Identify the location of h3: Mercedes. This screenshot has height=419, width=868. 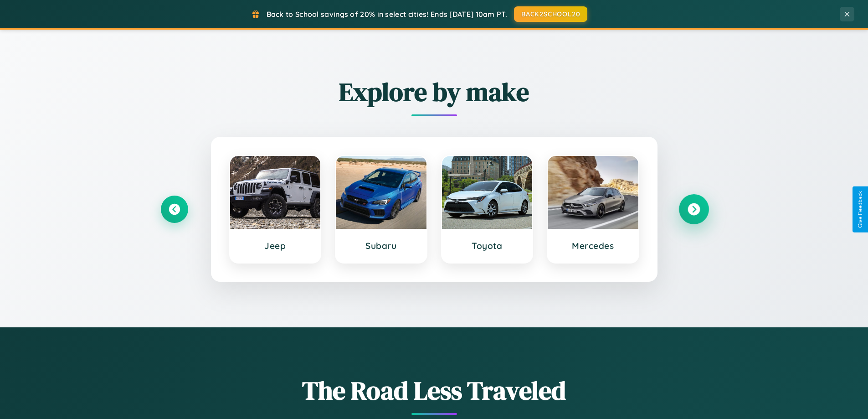
(593, 246).